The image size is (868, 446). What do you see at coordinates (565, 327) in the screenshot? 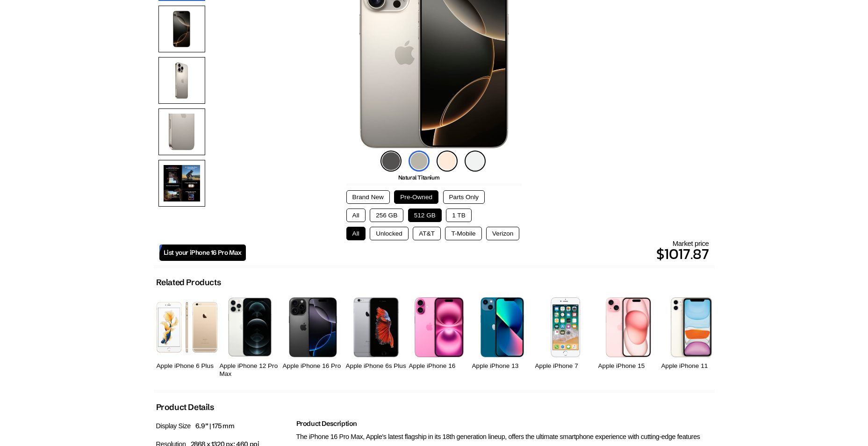
I see `img: iPhone 7` at bounding box center [565, 327].